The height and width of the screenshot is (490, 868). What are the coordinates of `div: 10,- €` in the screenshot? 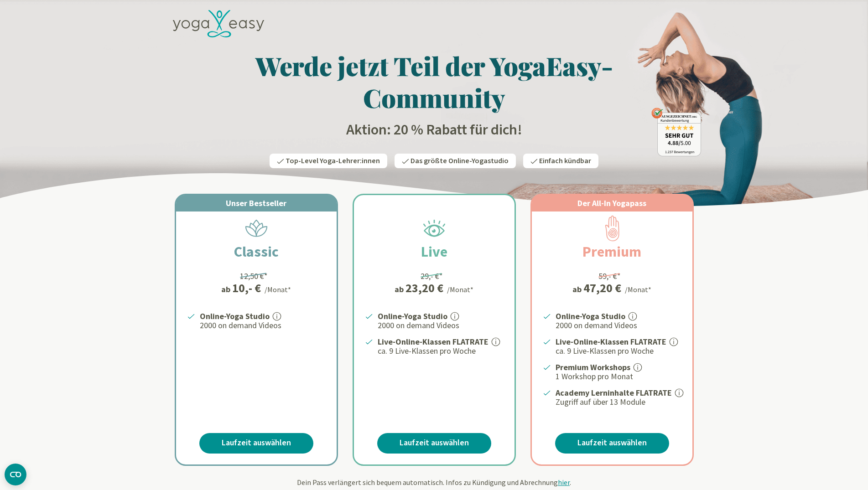 It's located at (246, 288).